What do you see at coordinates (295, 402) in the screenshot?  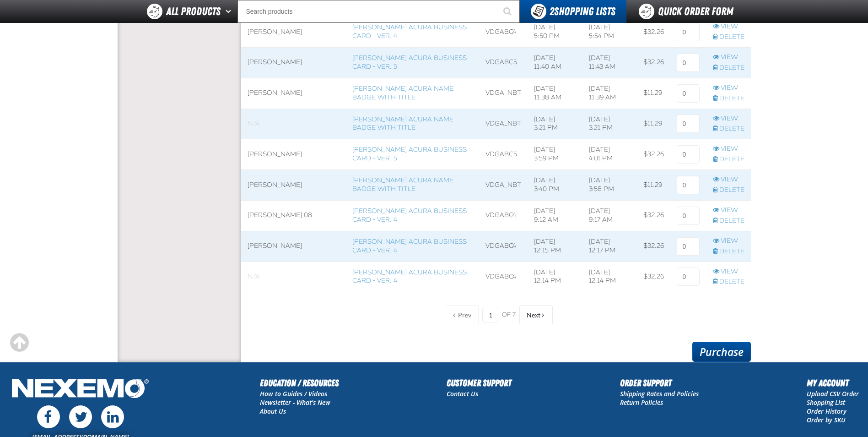 I see `a: Newsletter - What's New` at bounding box center [295, 402].